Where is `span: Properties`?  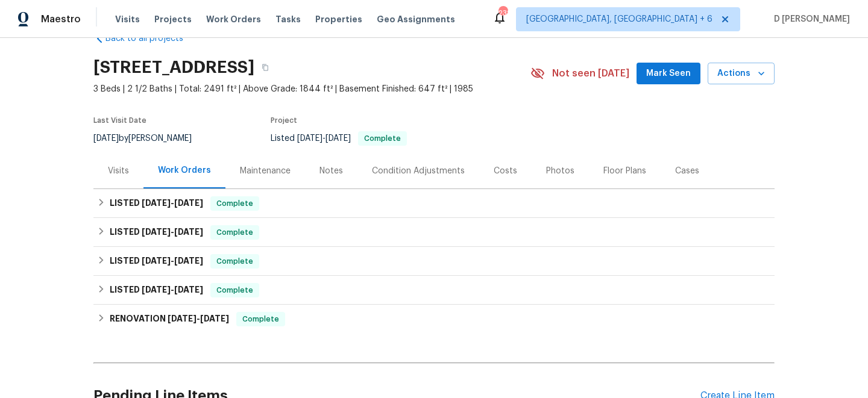
span: Properties is located at coordinates (338, 19).